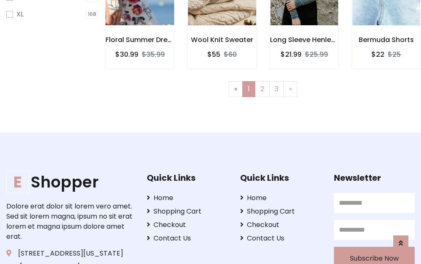 This screenshot has width=421, height=264. I want to click on h6: Floral Summer Dress, so click(140, 40).